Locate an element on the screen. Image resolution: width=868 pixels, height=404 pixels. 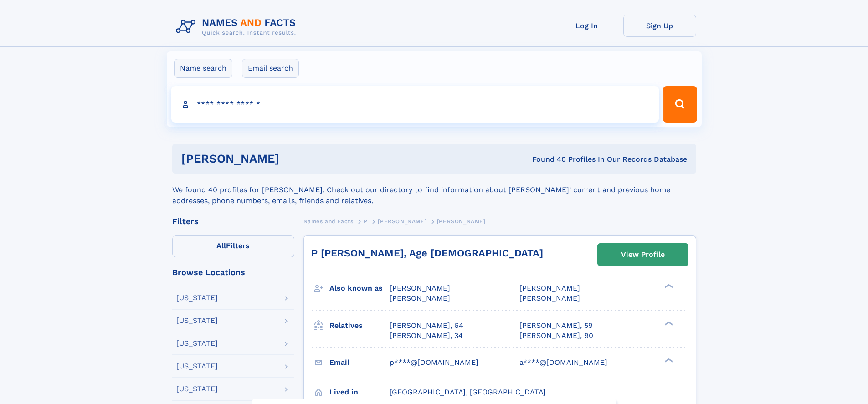
label: Email search is located at coordinates (270, 68).